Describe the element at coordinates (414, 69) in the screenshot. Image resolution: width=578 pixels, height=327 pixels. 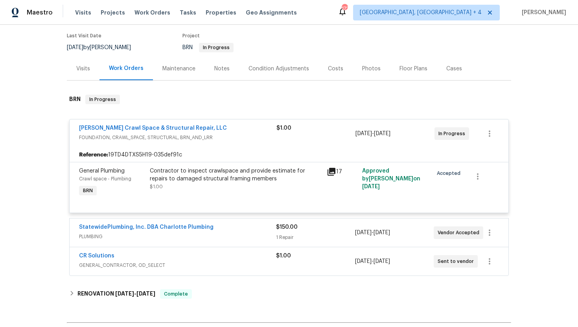
I see `div: Floor Plans` at that location.